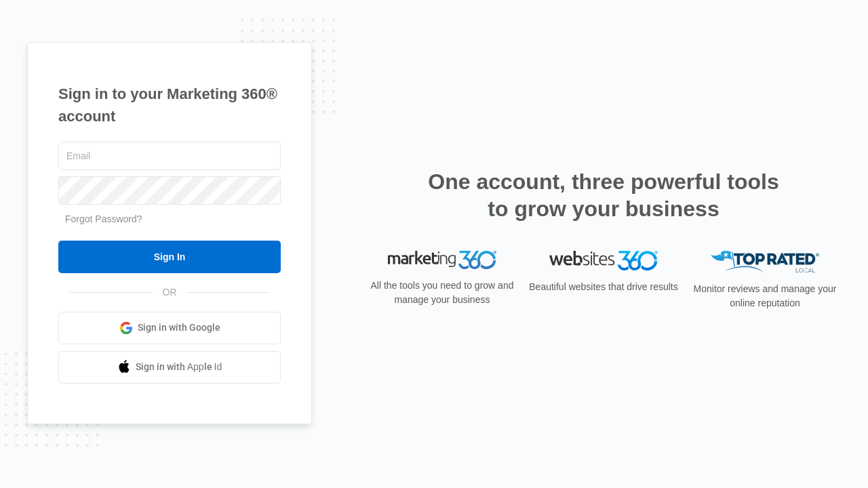 Image resolution: width=868 pixels, height=488 pixels. Describe the element at coordinates (104, 219) in the screenshot. I see `a: Forgot Password?` at that location.